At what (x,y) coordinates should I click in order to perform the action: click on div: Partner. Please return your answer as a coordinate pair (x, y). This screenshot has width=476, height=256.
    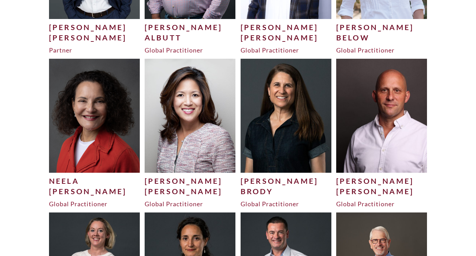
    Looking at the image, I should click on (95, 50).